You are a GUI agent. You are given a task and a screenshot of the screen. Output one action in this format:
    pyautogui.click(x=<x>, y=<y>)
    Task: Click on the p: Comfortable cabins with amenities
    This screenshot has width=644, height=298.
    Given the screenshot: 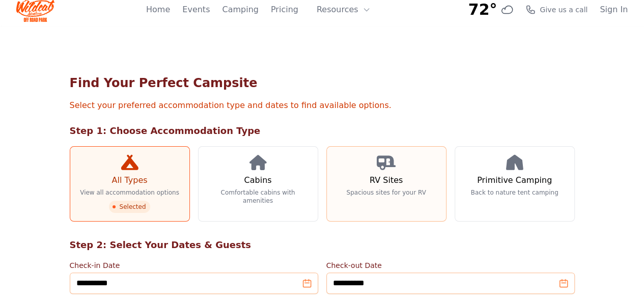 What is the action you would take?
    pyautogui.click(x=258, y=196)
    